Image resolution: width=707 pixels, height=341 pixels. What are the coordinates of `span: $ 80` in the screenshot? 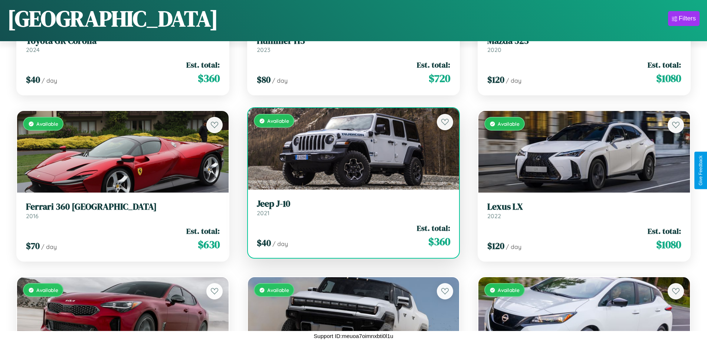 It's located at (264, 79).